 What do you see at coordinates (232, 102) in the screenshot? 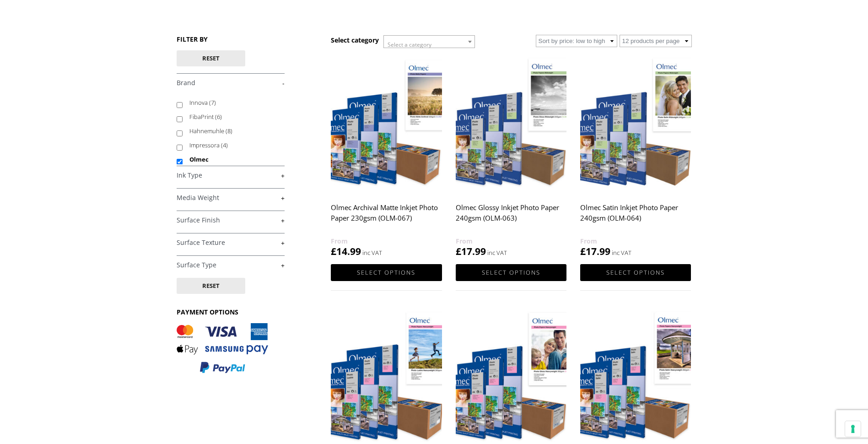
I see `label: Innova` at bounding box center [232, 102].